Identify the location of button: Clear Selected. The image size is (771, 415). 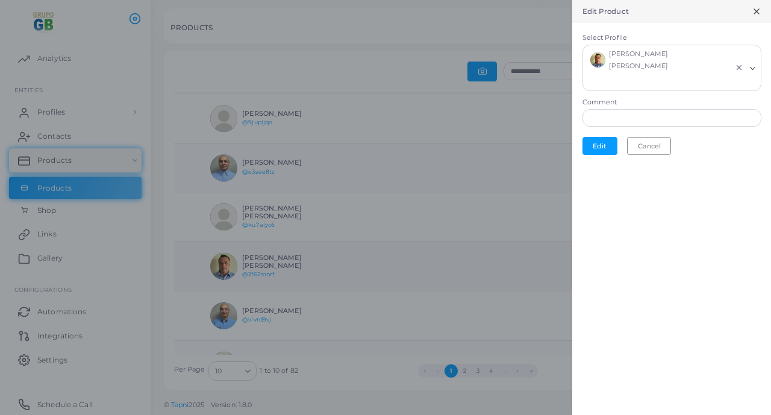
(739, 67).